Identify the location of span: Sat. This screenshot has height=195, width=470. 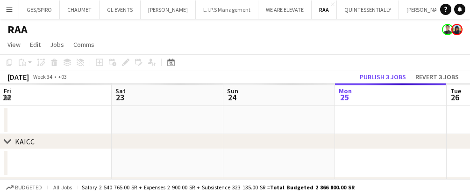
(121, 91).